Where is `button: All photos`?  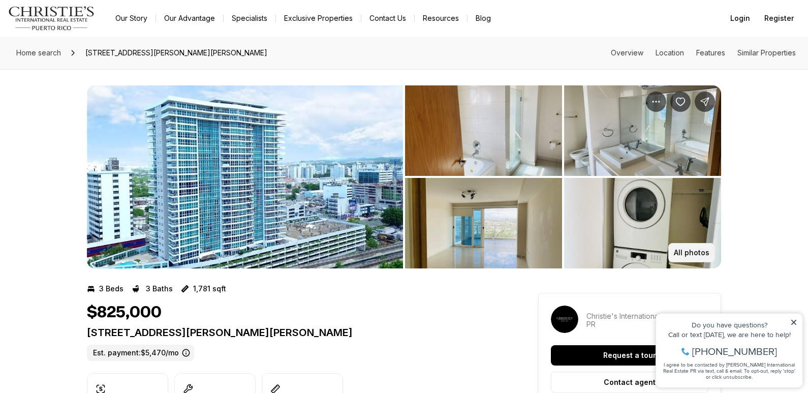 button: All photos is located at coordinates (692, 253).